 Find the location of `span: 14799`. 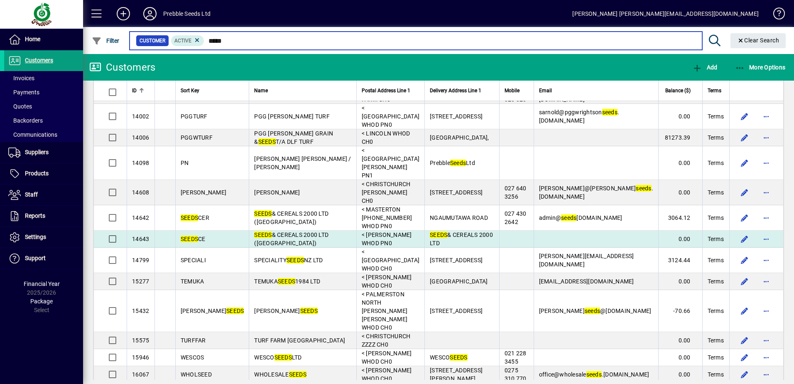

span: 14799 is located at coordinates (140, 260).